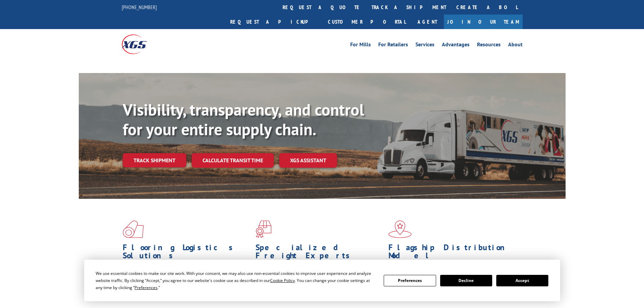 This screenshot has height=308, width=644. I want to click on div: Cookie Consent Prompt, so click(322, 280).